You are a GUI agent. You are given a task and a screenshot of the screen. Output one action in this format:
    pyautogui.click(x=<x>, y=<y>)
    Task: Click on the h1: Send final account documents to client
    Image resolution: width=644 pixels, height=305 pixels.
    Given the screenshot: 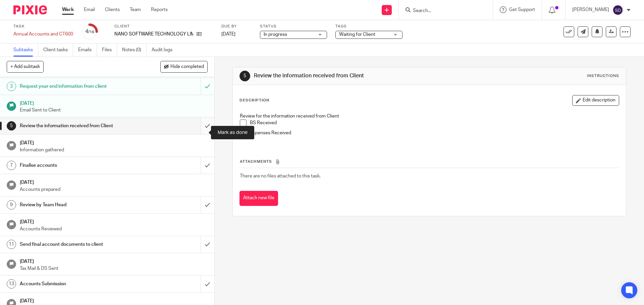 What is the action you would take?
    pyautogui.click(x=78, y=245)
    